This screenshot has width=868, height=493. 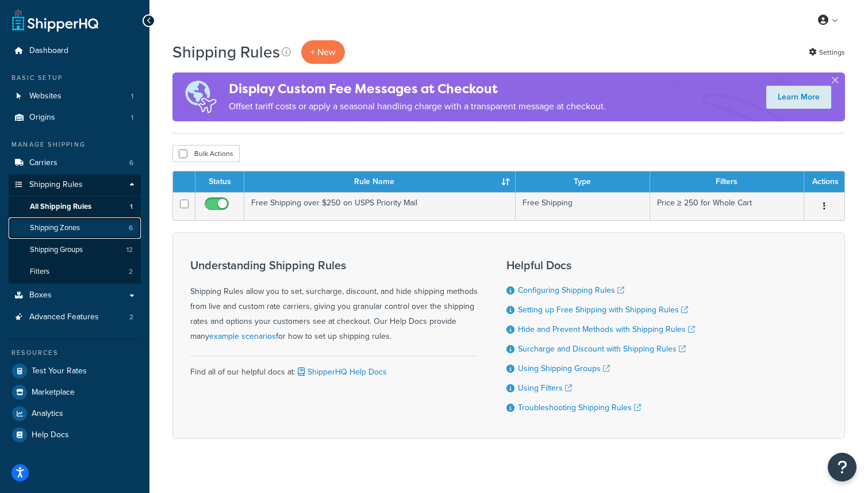 What do you see at coordinates (380, 181) in the screenshot?
I see `th: Rule Name : activate to sort column ascending` at bounding box center [380, 181].